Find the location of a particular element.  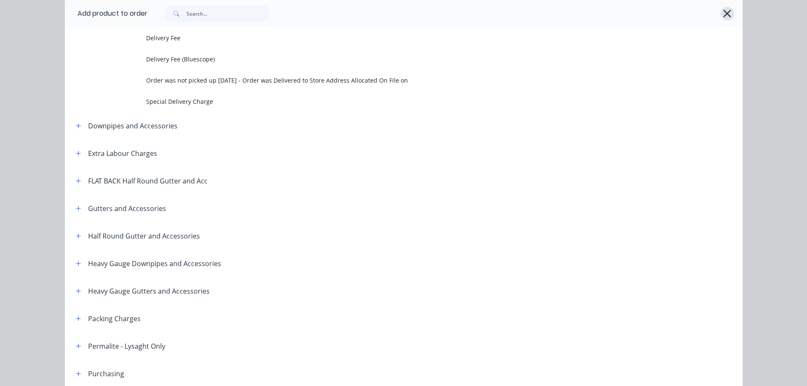

div: Purchasing is located at coordinates (106, 374).